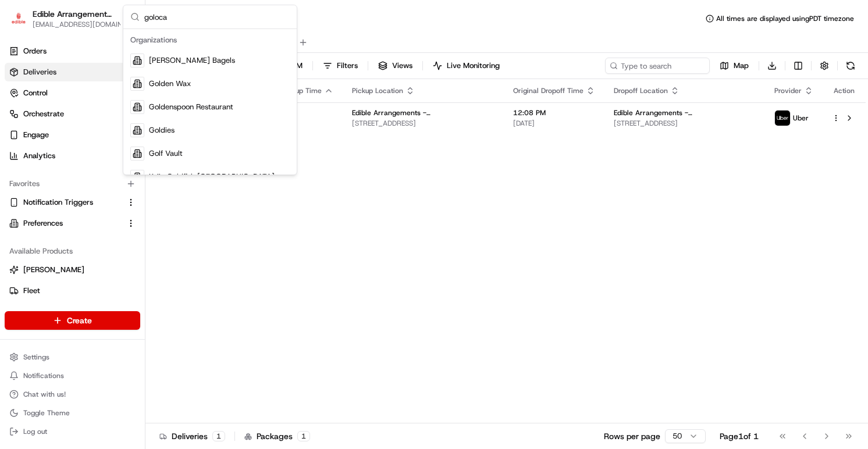 Image resolution: width=868 pixels, height=449 pixels. I want to click on button: Fleet, so click(72, 291).